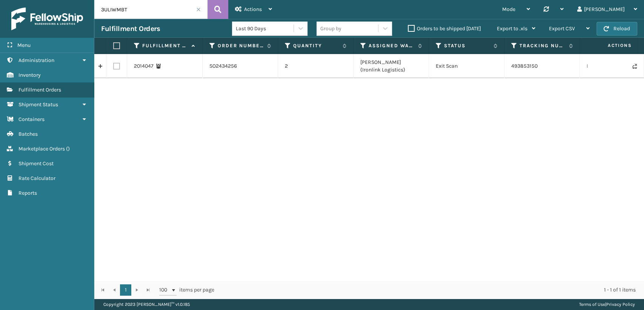  I want to click on label: Quantity, so click(316, 46).